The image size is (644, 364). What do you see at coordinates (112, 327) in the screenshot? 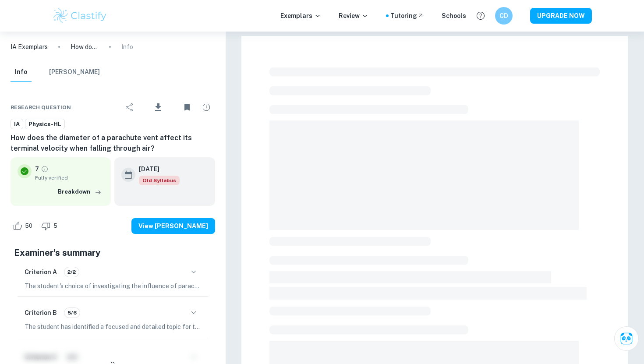
I see `p: The student has identified a focused and detailed topic for their investigation, specifically exa...` at bounding box center [112, 327].